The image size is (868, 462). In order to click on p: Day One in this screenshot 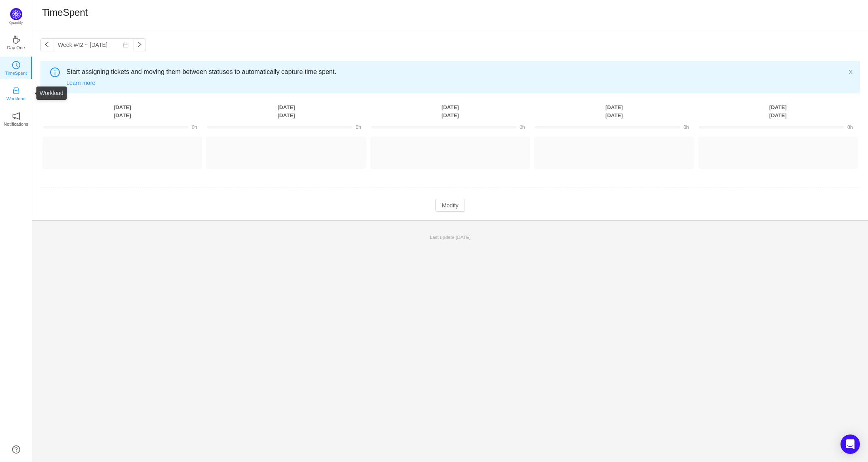, I will do `click(16, 48)`.